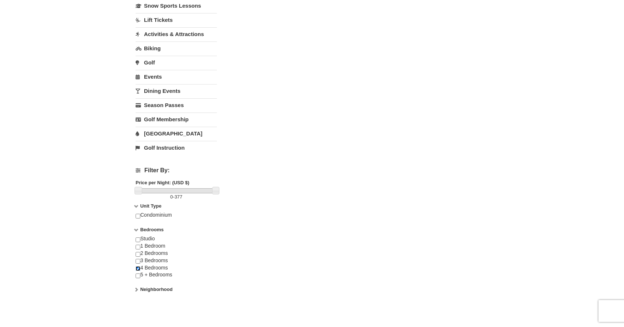 This screenshot has height=327, width=624. What do you see at coordinates (176, 119) in the screenshot?
I see `a: Golf Membership` at bounding box center [176, 119].